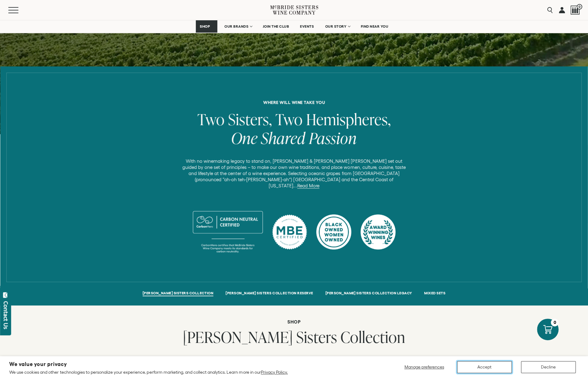 Image resolution: width=588 pixels, height=378 pixels. What do you see at coordinates (244, 138) in the screenshot?
I see `span: One` at bounding box center [244, 138].